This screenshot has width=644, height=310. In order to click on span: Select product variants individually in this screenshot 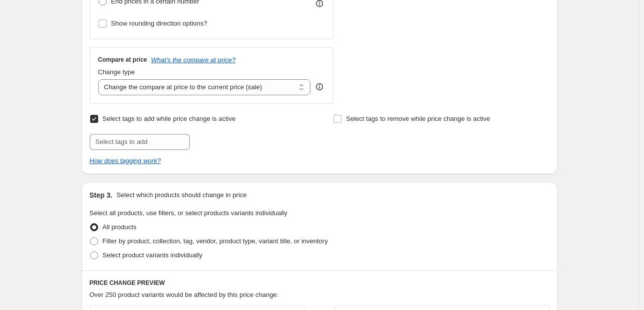, I will do `click(152, 255)`.